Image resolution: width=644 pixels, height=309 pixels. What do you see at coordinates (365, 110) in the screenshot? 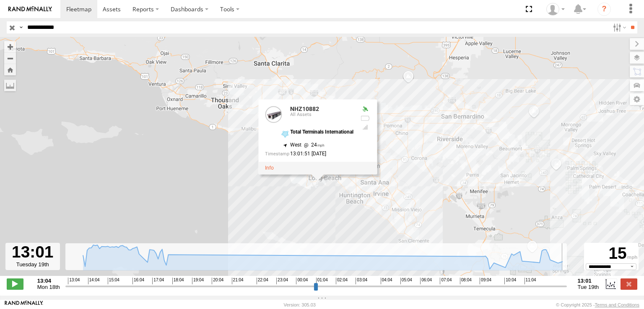
I see `div: Valid GPS Fix` at bounding box center [365, 110].